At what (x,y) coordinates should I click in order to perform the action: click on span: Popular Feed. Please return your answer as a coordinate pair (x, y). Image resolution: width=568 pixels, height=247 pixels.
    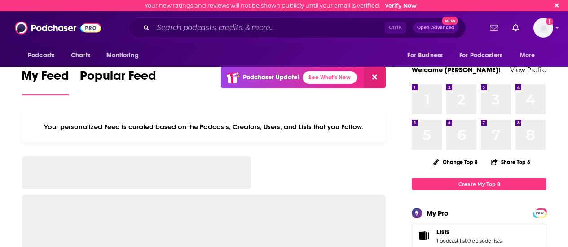
    Looking at the image, I should click on (118, 79).